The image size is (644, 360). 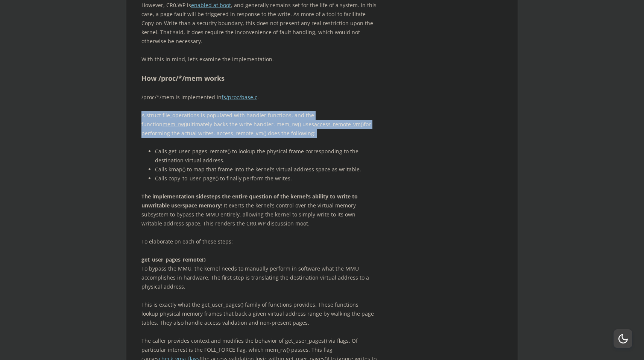 What do you see at coordinates (259, 60) in the screenshot?
I see `p: With this in mind, let’s examine the implementation.` at bounding box center [259, 60].